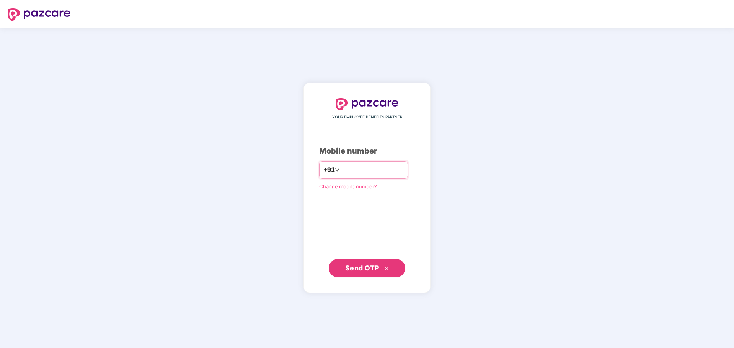 This screenshot has width=734, height=348. I want to click on span: +91, so click(329, 170).